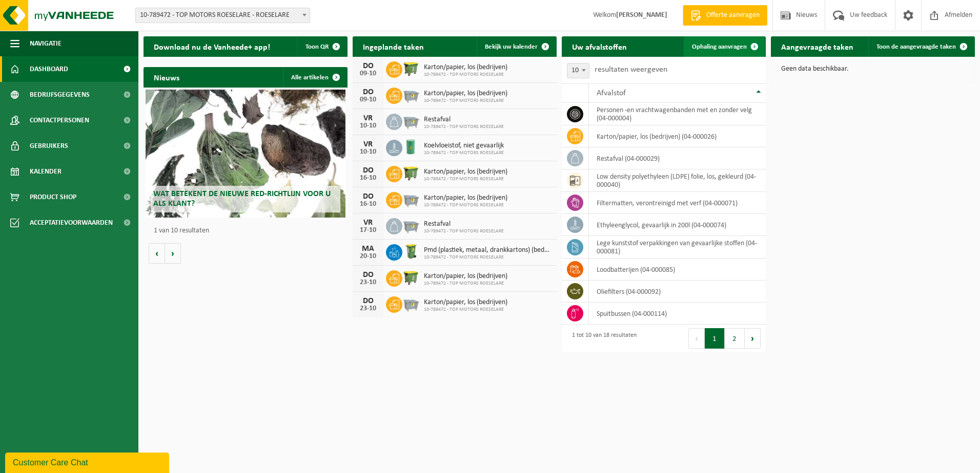 This screenshot has width=980, height=473. I want to click on h2: Uw afvalstoffen, so click(599, 46).